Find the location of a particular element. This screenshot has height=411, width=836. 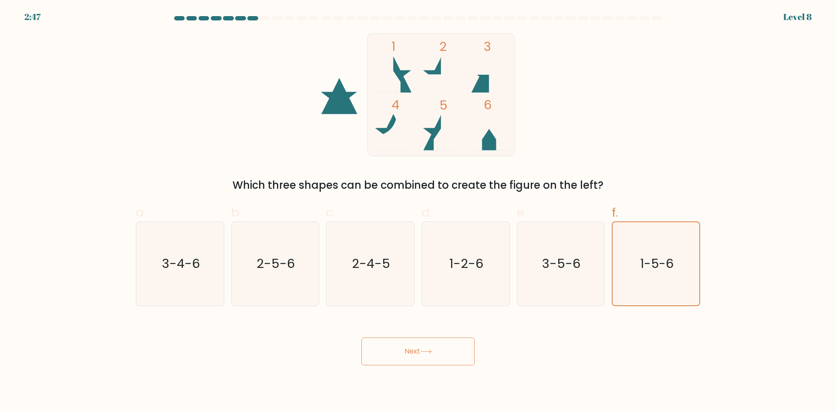

span: a. is located at coordinates (141, 212).